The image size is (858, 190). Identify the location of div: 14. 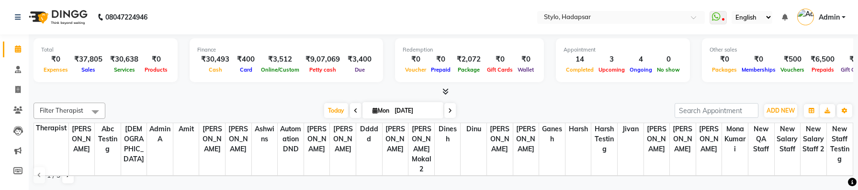
(580, 59).